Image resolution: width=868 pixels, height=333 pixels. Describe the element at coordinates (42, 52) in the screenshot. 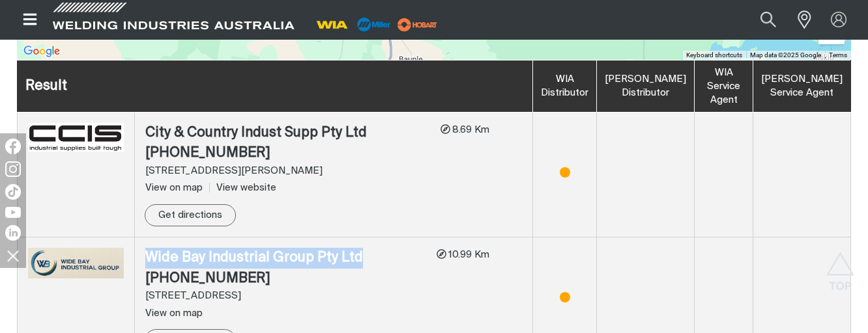

I see `img: Google` at that location.